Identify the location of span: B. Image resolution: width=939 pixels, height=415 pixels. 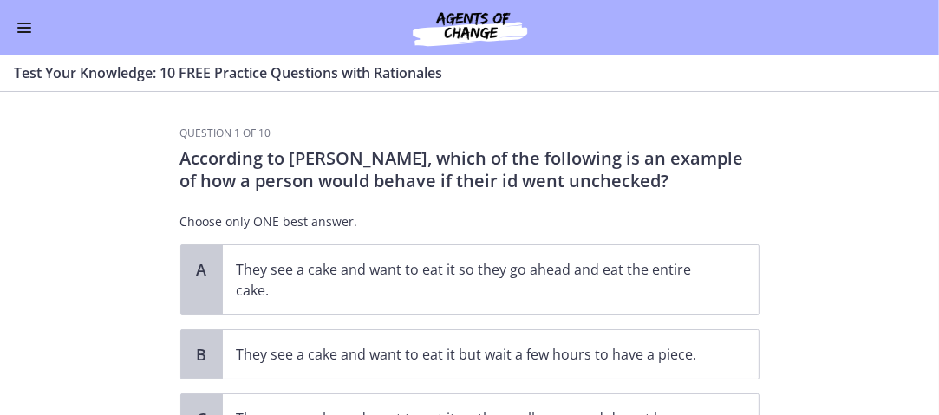
(202, 355).